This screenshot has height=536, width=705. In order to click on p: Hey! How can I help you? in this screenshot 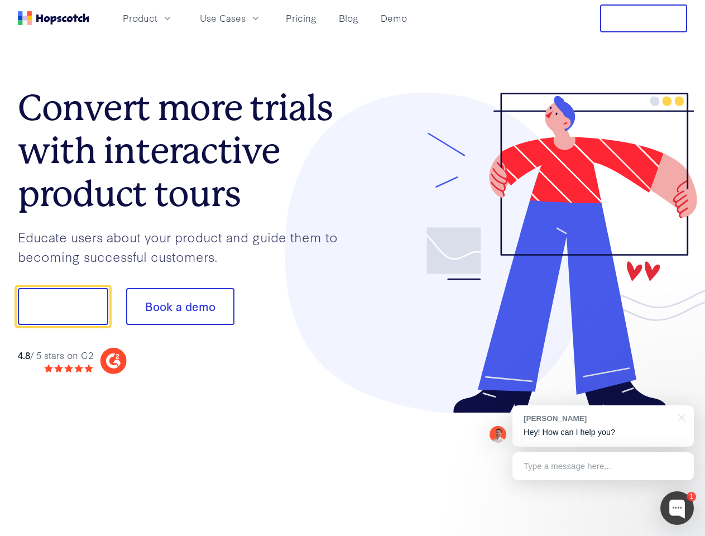, I will do `click(603, 432)`.